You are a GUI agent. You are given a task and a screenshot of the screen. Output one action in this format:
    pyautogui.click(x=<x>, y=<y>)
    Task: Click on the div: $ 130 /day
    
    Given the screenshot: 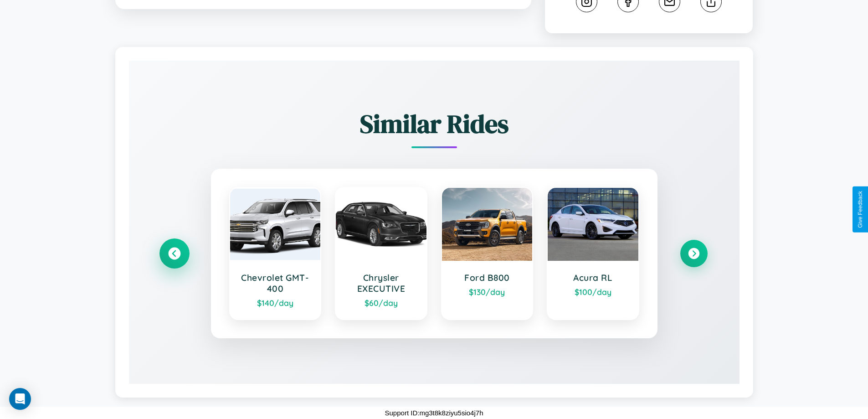 What is the action you would take?
    pyautogui.click(x=487, y=292)
    